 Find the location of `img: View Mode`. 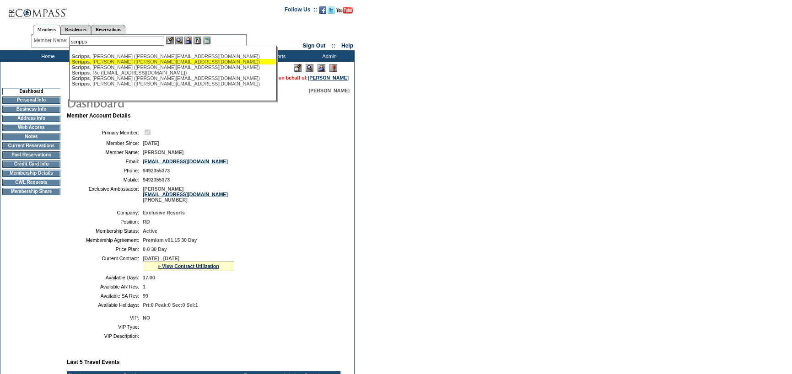

img: View Mode is located at coordinates (309, 68).